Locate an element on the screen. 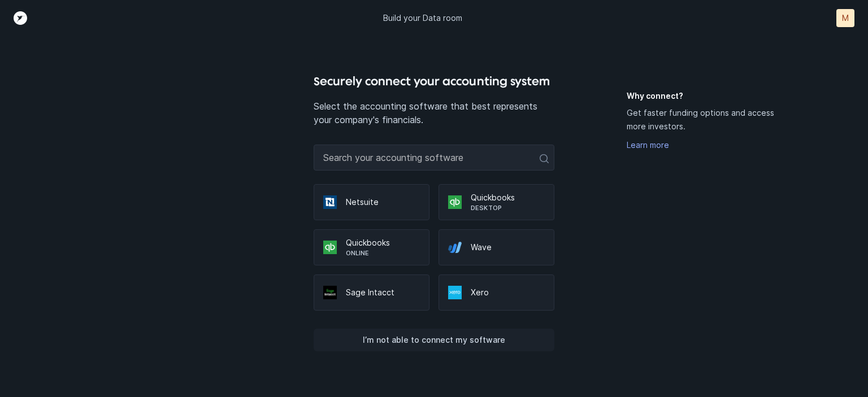  p: Netsuite is located at coordinates (382, 202).